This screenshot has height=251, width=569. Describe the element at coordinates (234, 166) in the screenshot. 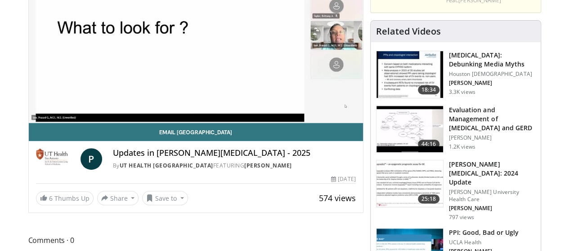

I see `div: By FEATURING` at that location.